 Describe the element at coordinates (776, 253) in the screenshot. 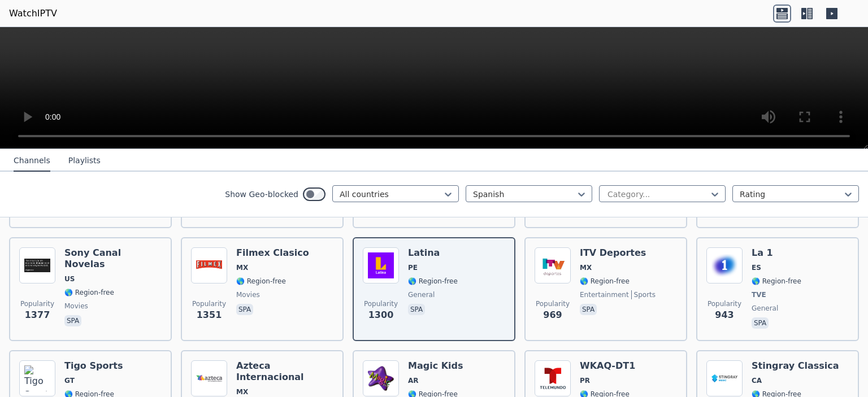

I see `h6: La 1` at that location.